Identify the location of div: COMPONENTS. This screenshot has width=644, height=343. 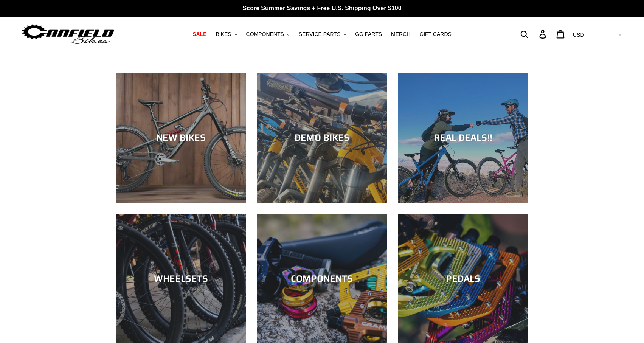
(322, 279).